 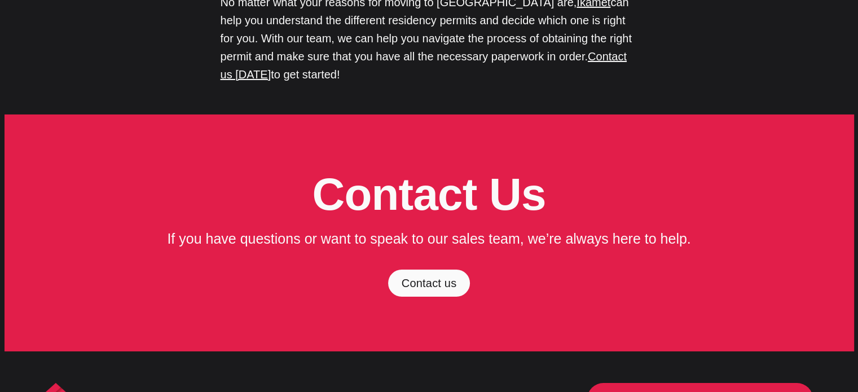 What do you see at coordinates (429, 239) in the screenshot?
I see `span: If you have questions or want to speak to our sales team, we’re always here to help.` at bounding box center [429, 239].